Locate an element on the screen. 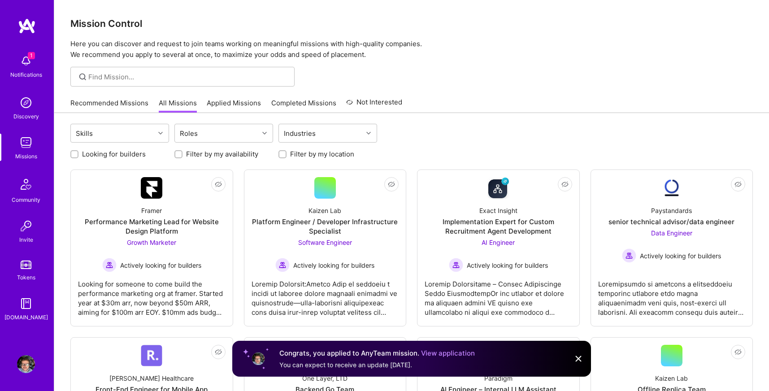 The height and width of the screenshot is (391, 769). a: User Avatar is located at coordinates (26, 364).